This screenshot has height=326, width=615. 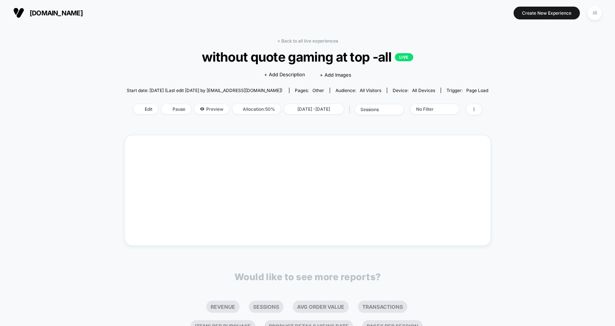 What do you see at coordinates (266, 306) in the screenshot?
I see `li: Sessions` at bounding box center [266, 306].